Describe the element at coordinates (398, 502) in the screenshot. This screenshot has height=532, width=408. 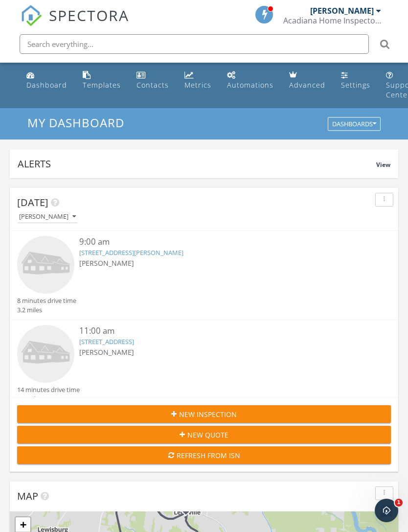
I see `span: 1` at that location.